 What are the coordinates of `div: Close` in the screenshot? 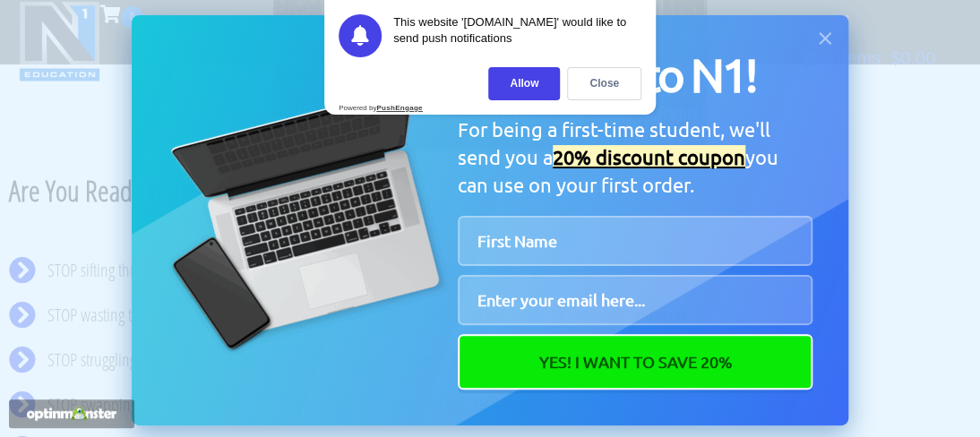 It's located at (604, 83).